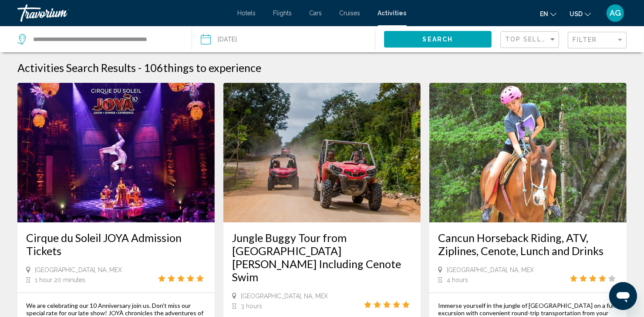 The height and width of the screenshot is (317, 644). I want to click on img: 36.jpg, so click(322, 152).